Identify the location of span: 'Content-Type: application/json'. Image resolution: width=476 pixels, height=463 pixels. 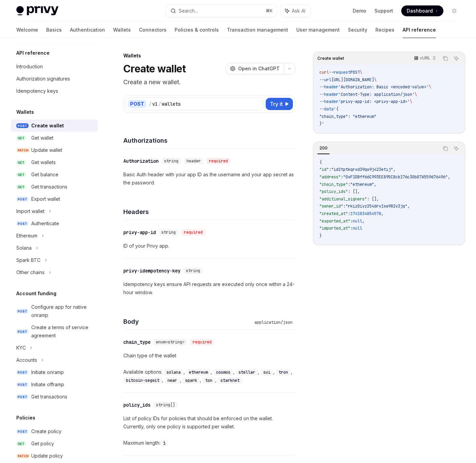
(377, 94).